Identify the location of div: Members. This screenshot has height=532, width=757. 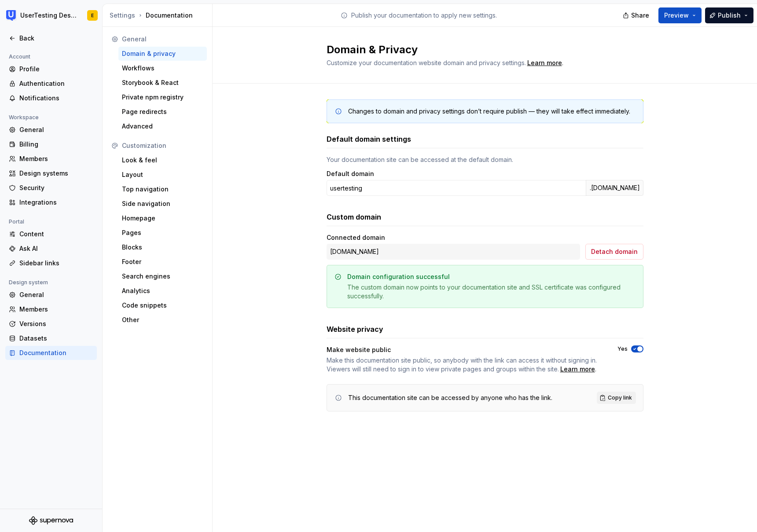
(57, 309).